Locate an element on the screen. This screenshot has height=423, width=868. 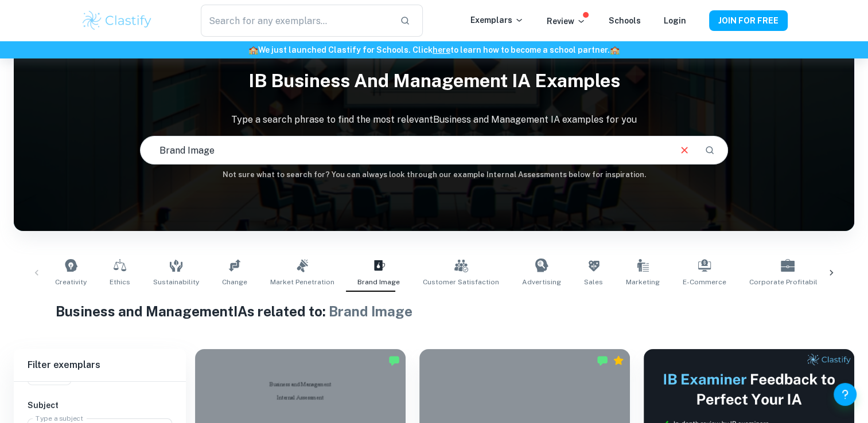
button: Clear is located at coordinates (684, 150).